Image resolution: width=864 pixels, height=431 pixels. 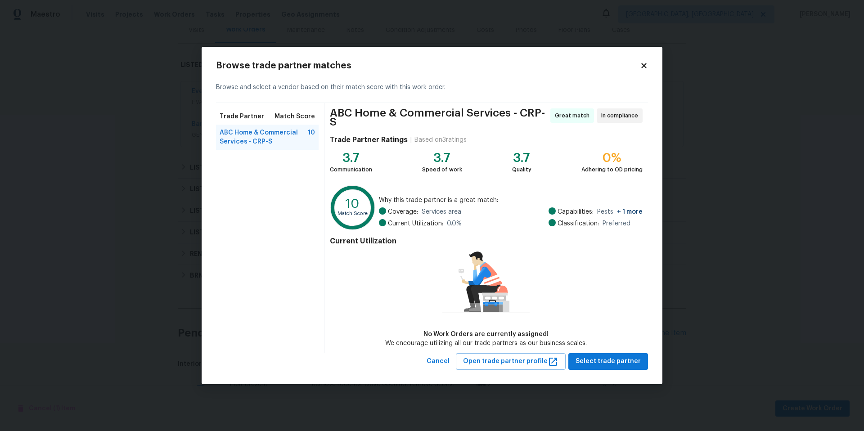 I want to click on span: Select trade partner, so click(x=608, y=361).